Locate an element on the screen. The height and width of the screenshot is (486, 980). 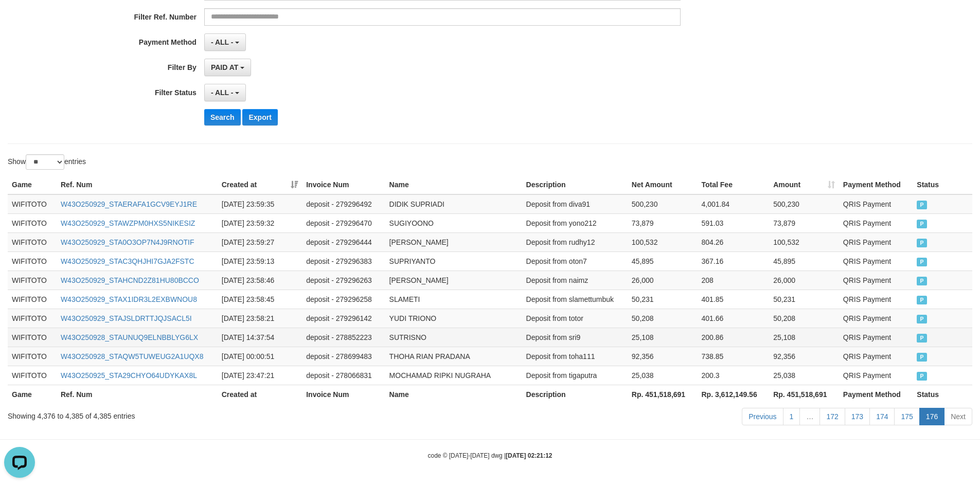
a: 172 is located at coordinates (831, 417).